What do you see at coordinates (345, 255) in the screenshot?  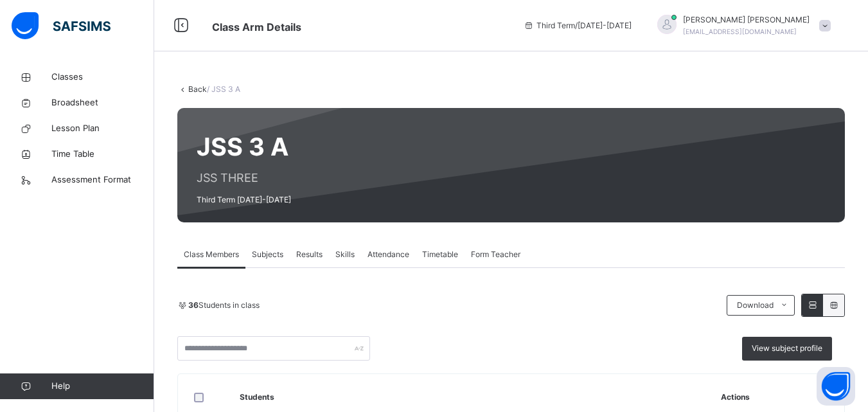 I see `span: Skills` at bounding box center [345, 255].